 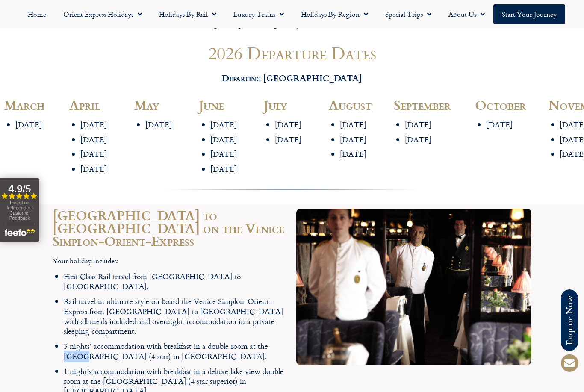 I want to click on p: Your holiday includes:, so click(x=170, y=261).